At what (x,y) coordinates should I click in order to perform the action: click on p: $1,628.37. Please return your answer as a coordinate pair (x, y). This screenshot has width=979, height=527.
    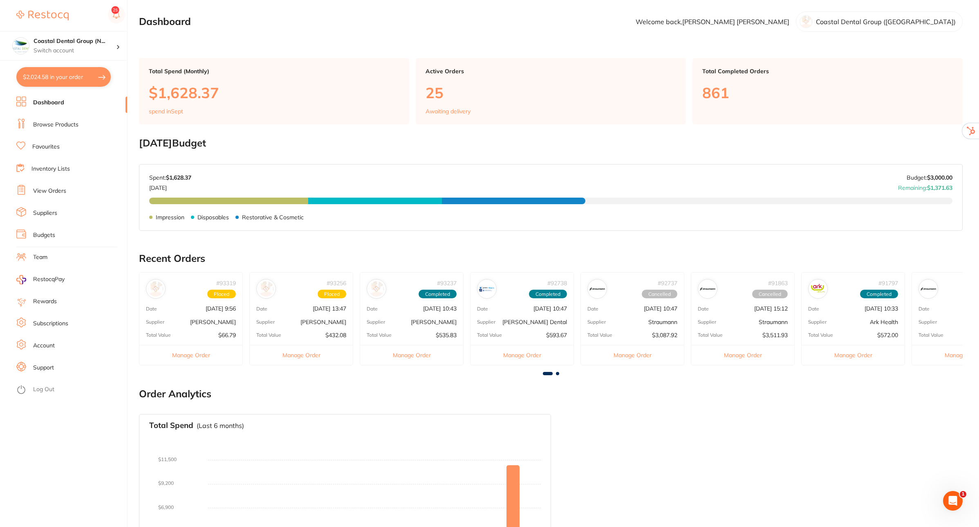
    Looking at the image, I should click on (274, 92).